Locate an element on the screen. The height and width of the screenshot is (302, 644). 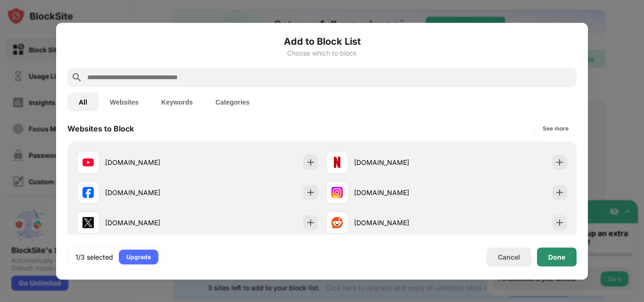
div: Done is located at coordinates (556, 257).